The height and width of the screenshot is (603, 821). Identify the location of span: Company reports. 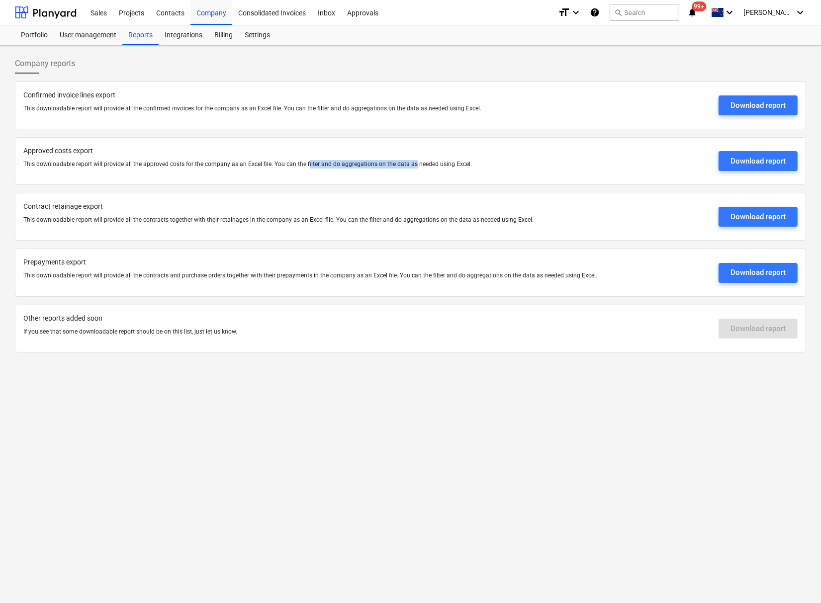
(45, 64).